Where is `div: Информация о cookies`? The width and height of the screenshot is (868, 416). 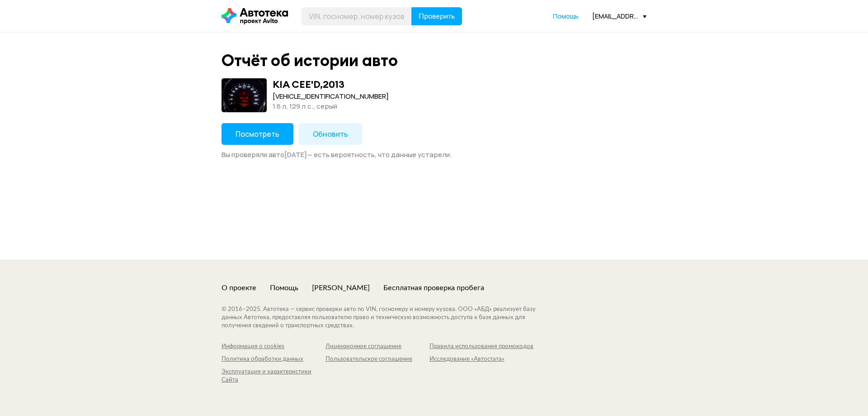
div: Информация о cookies is located at coordinates (274, 346).